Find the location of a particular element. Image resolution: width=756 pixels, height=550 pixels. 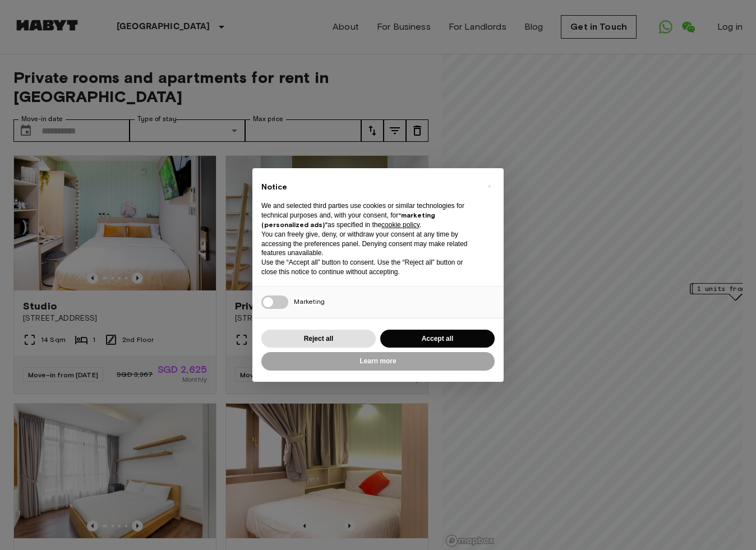

button: Learn more is located at coordinates (378, 361).